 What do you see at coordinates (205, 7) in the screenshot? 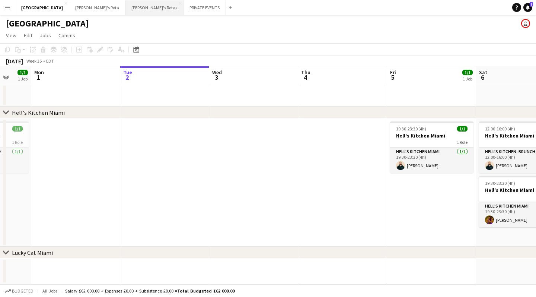
I see `button: PRIVATE EVENTS` at bounding box center [205, 7].